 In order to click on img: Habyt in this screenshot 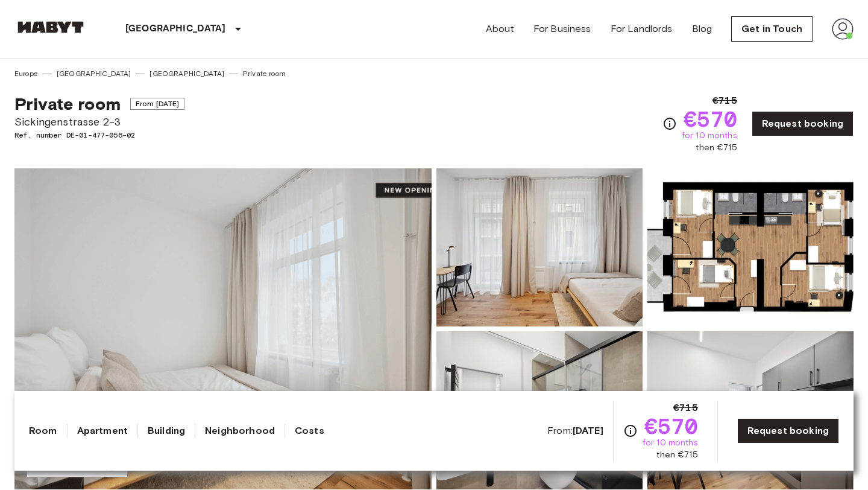, I will do `click(51, 28)`.